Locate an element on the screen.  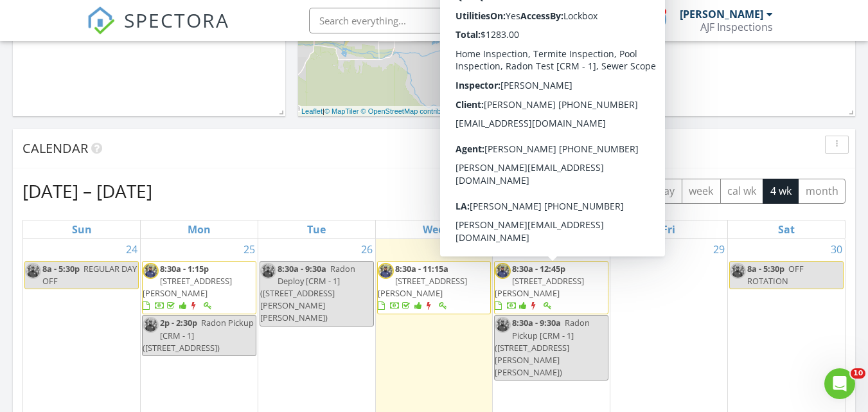
span: 10 is located at coordinates (857, 373).